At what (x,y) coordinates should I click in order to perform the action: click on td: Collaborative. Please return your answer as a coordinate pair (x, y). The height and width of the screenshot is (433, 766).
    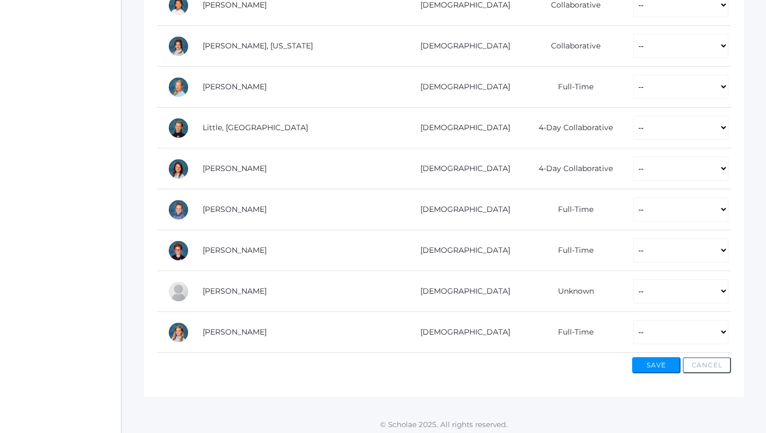
    Looking at the image, I should click on (572, 46).